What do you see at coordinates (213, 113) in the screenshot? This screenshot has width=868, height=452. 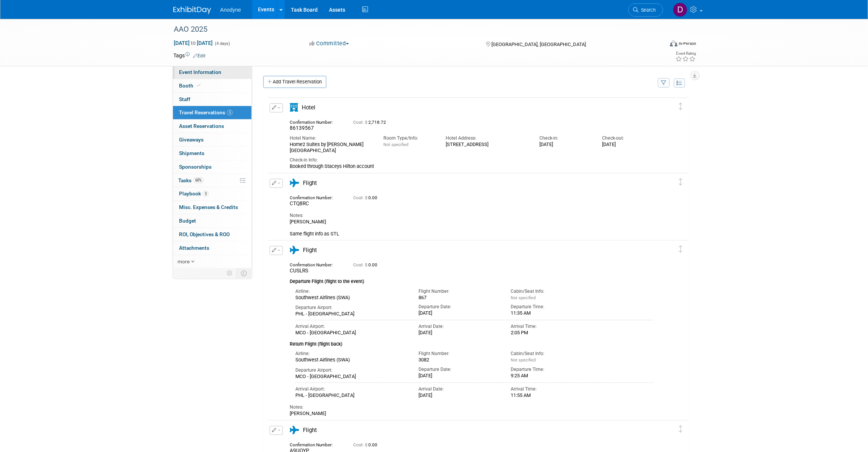 I see `a: Travel Reservations5` at bounding box center [213, 113].